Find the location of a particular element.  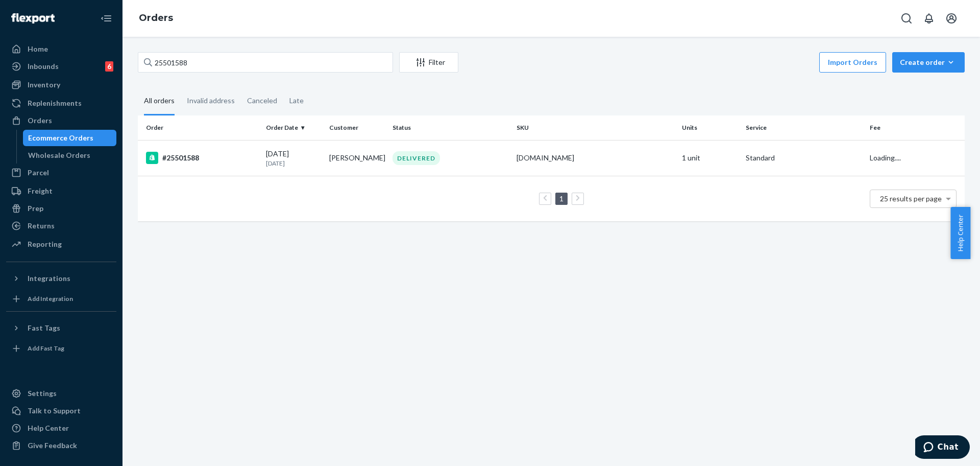

div: All orders is located at coordinates (159, 101).